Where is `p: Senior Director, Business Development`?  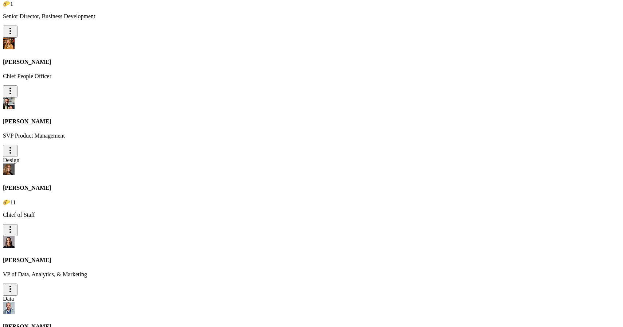
p: Senior Director, Business Development is located at coordinates (312, 16).